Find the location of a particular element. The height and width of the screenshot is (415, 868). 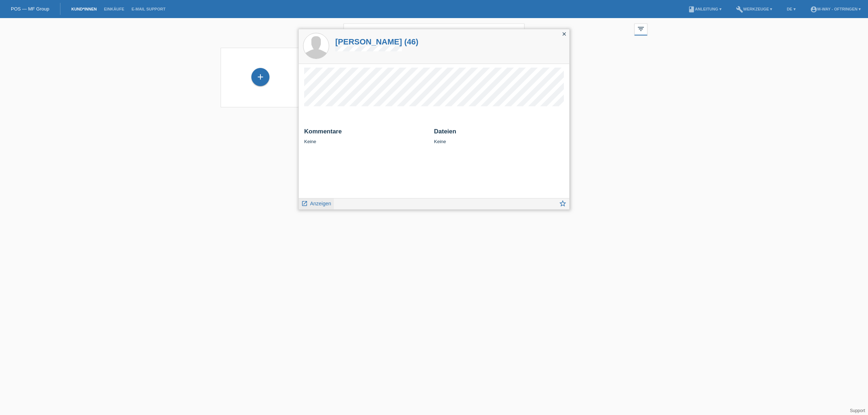

a: buildWerkzeuge ▾ is located at coordinates (754, 9).